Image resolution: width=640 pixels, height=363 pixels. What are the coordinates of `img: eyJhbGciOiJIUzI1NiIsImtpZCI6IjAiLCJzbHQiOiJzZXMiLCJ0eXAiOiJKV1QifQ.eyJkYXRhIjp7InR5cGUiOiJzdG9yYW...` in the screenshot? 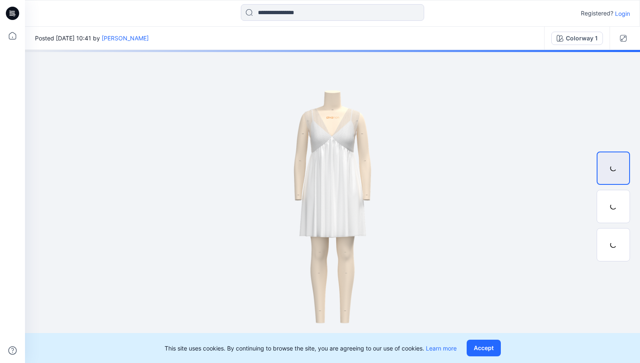 It's located at (332, 207).